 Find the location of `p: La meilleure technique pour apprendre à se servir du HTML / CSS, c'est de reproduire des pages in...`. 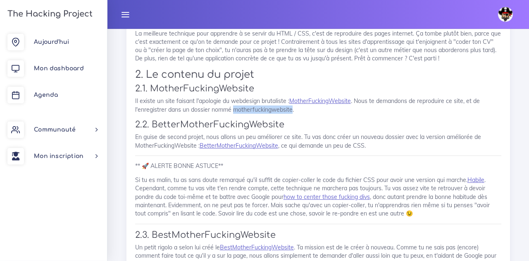

p: La meilleure technique pour apprendre à se servir du HTML / CSS, c'est de reproduire des pages in... is located at coordinates (318, 46).